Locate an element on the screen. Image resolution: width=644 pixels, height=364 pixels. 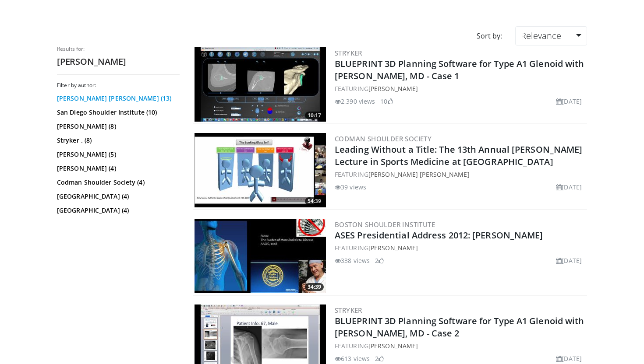
div: Sort by: is located at coordinates (489, 36).